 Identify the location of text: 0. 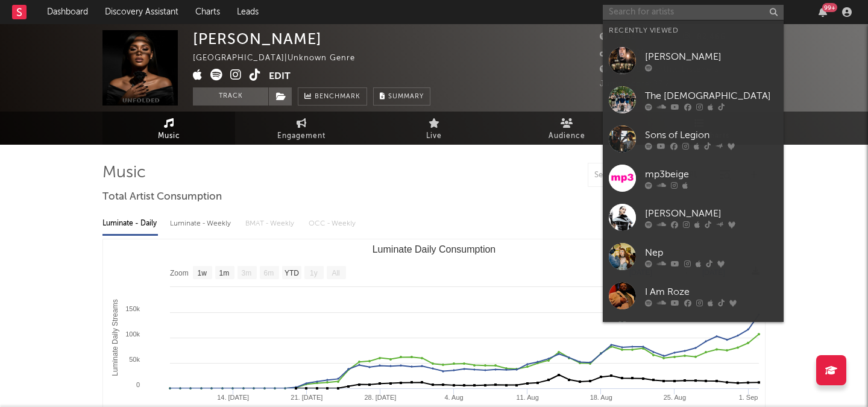
(138, 384).